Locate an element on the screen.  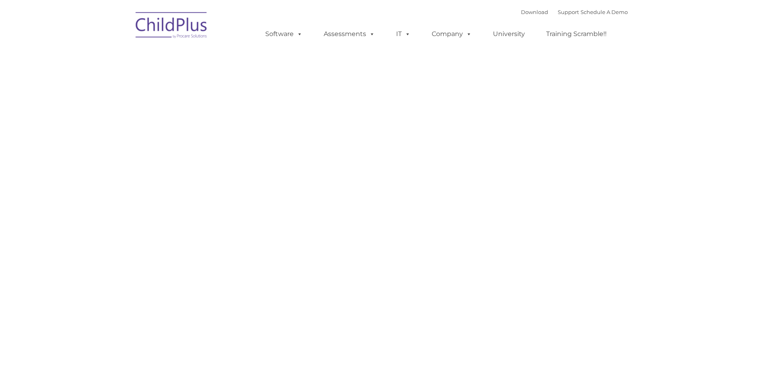
a: Software is located at coordinates (284, 34).